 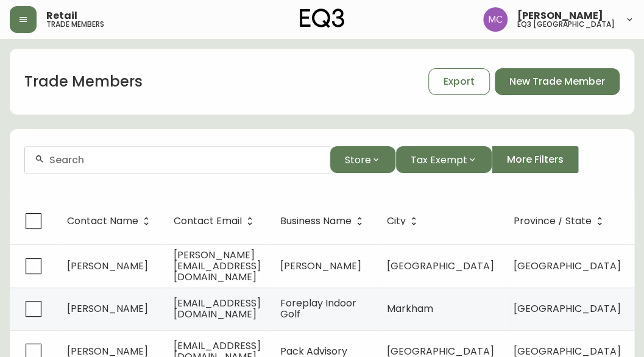 What do you see at coordinates (83, 82) in the screenshot?
I see `h1: Trade Members` at bounding box center [83, 82].